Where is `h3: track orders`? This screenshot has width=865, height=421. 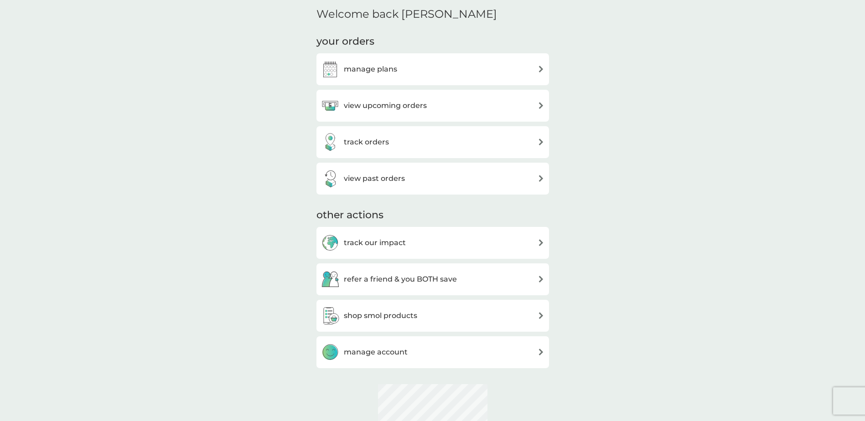 h3: track orders is located at coordinates (366, 142).